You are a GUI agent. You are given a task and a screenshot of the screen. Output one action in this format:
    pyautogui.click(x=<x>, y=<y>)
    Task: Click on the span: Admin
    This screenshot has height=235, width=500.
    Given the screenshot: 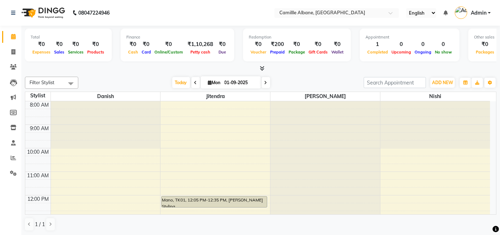 What is the action you would take?
    pyautogui.click(x=479, y=13)
    